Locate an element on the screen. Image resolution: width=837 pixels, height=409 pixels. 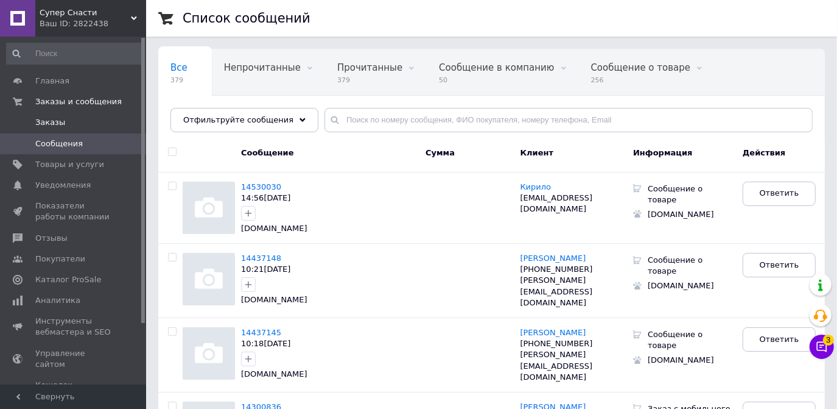
span: Заказы is located at coordinates (50, 122).